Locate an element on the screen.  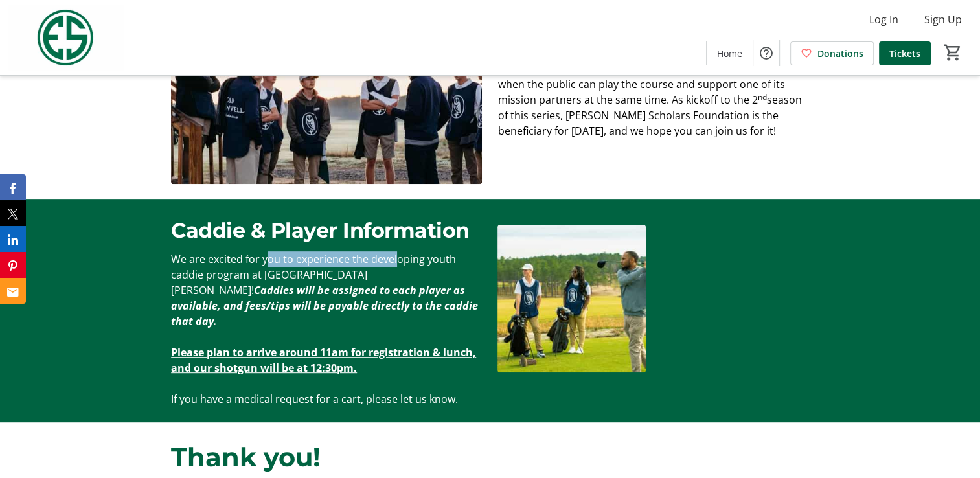
p: Thank you! is located at coordinates (490, 457).